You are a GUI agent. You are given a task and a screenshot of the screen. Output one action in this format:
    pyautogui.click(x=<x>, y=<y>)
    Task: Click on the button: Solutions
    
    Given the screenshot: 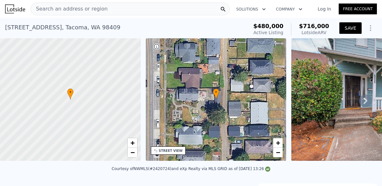 What is the action you would take?
    pyautogui.click(x=251, y=9)
    